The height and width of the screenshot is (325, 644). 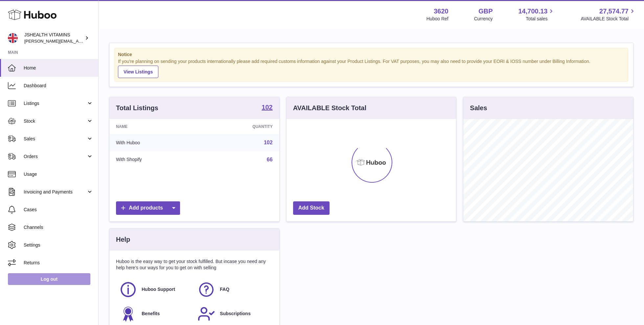 What do you see at coordinates (123, 240) in the screenshot?
I see `h3: Help` at bounding box center [123, 240].